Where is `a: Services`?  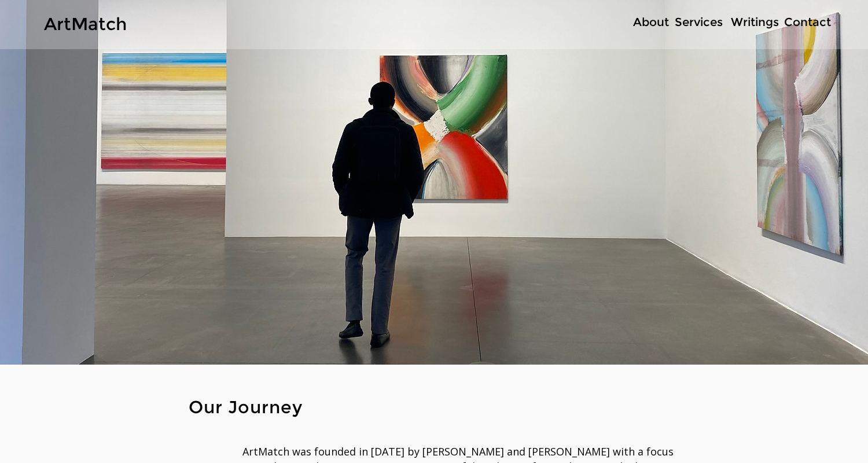 a: Services is located at coordinates (697, 22).